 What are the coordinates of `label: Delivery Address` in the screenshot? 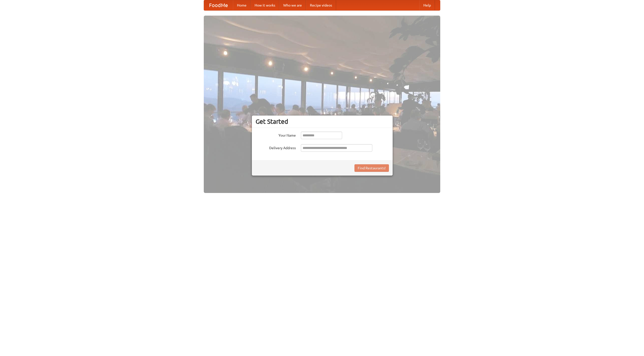 It's located at (276, 147).